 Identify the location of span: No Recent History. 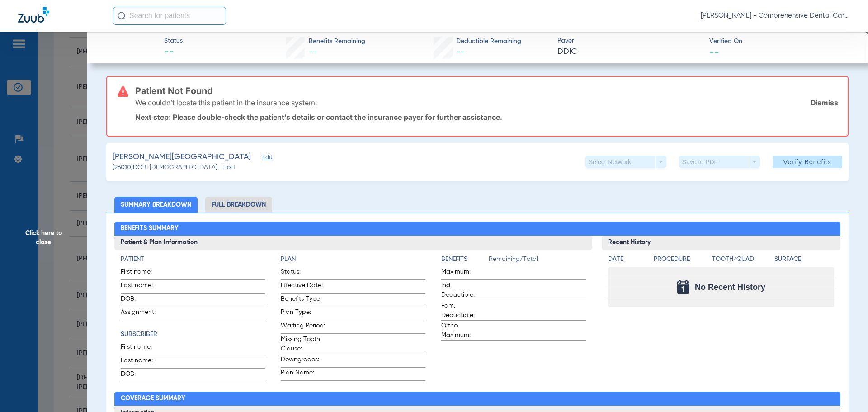
(730, 287).